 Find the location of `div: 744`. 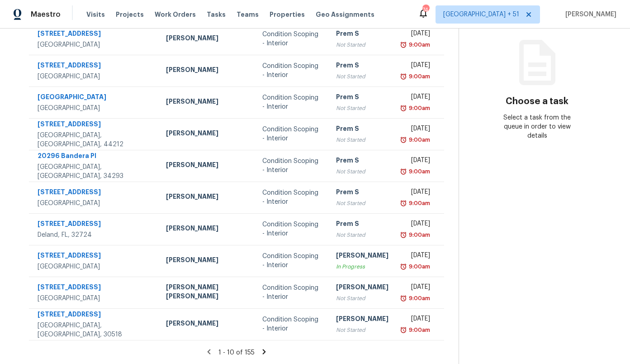

div: 744 is located at coordinates (426, 10).